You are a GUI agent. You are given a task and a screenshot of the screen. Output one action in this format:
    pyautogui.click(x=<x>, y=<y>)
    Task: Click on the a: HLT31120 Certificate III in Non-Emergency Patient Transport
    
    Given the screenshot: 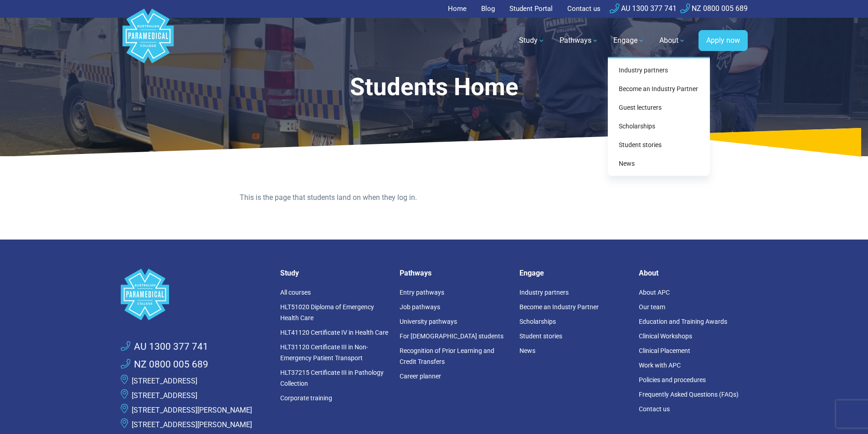 What is the action you would take?
    pyautogui.click(x=324, y=353)
    